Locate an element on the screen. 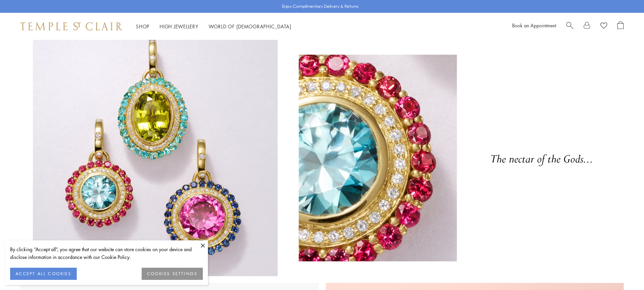  div: By clicking “Accept all”, you agree that our website can store cookies on your device and disclos... is located at coordinates (106, 253).